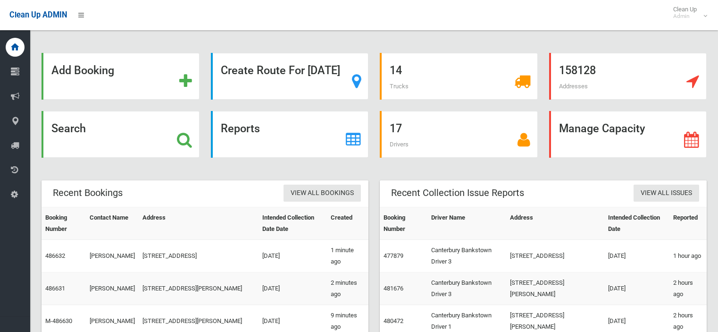 The height and width of the screenshot is (332, 718). What do you see at coordinates (240, 128) in the screenshot?
I see `strong: Reports` at bounding box center [240, 128].